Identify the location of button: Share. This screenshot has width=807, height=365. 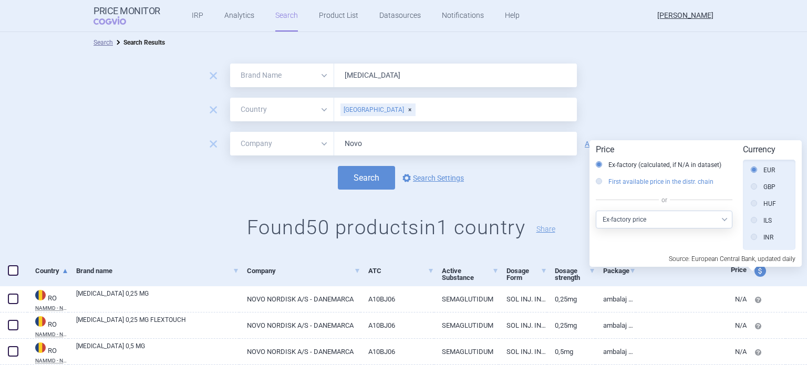
(546, 229).